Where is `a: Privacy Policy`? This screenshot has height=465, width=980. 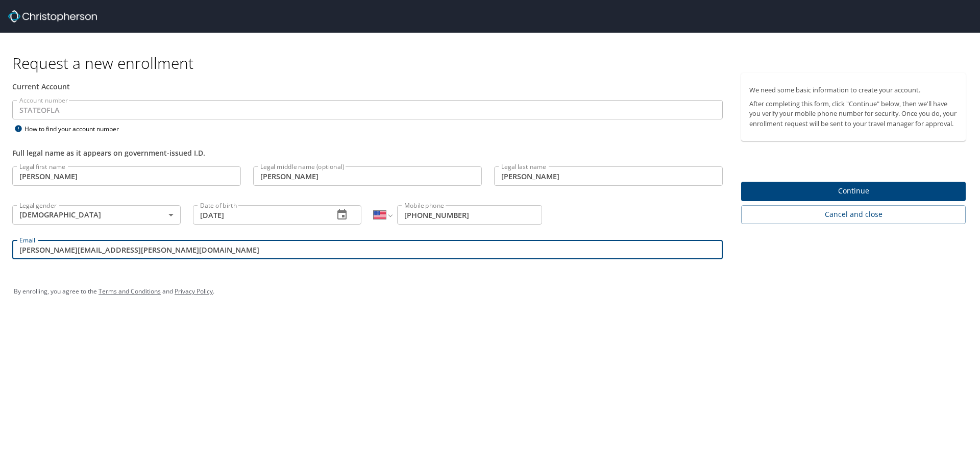
a: Privacy Policy is located at coordinates (193, 291).